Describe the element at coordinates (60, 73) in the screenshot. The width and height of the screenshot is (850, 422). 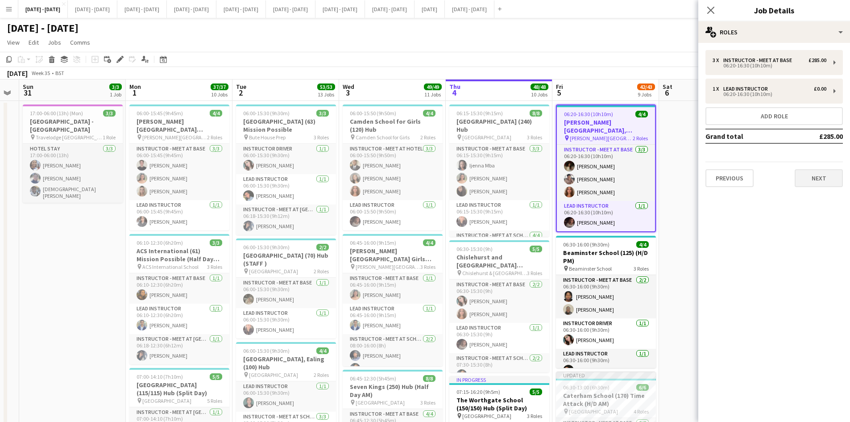
I see `div: BST` at that location.